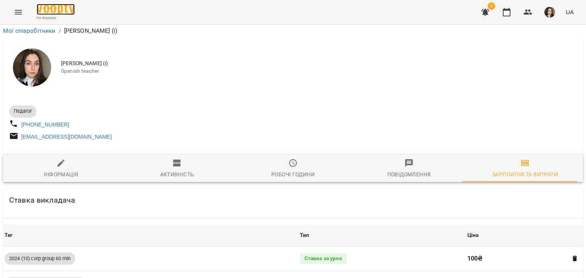 Image resolution: width=586 pixels, height=278 pixels. Describe the element at coordinates (177, 175) in the screenshot. I see `div: Активність` at that location.